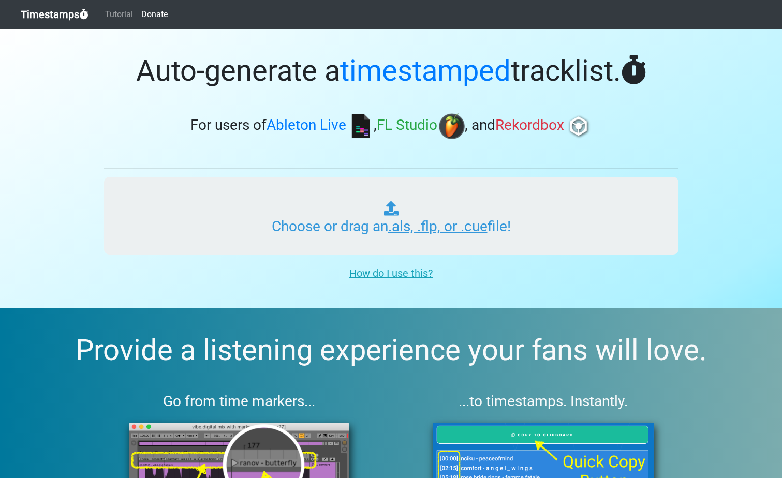 The width and height of the screenshot is (782, 478). What do you see at coordinates (452, 126) in the screenshot?
I see `img: fl.png` at bounding box center [452, 126].